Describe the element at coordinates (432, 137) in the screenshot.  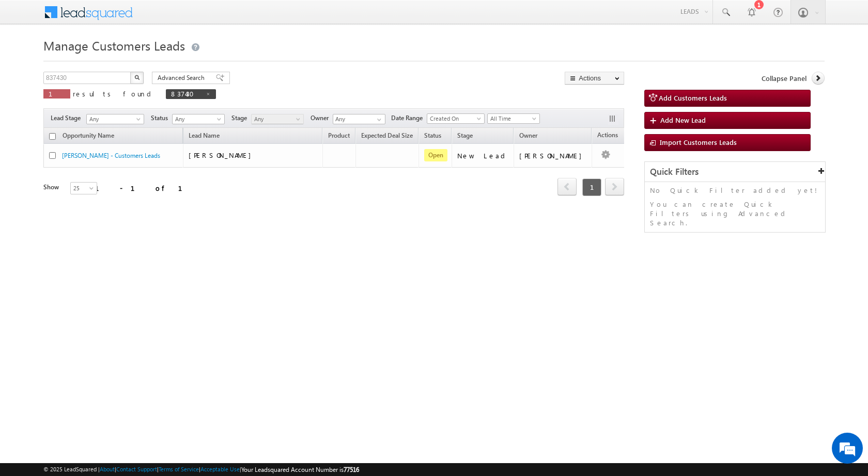
I see `a: Status` at that location.